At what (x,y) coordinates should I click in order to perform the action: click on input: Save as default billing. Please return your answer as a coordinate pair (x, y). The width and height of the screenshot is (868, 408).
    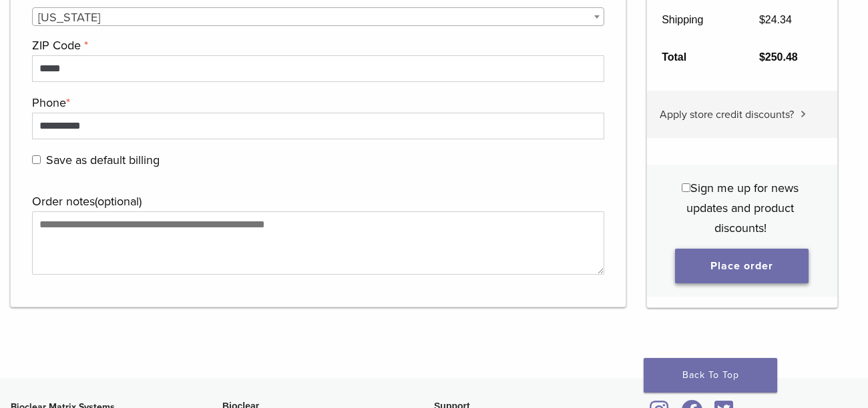
    Looking at the image, I should click on (36, 159).